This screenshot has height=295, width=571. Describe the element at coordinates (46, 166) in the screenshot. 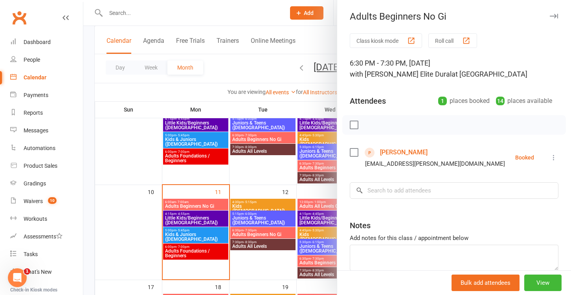

I see `a: Product Sales` at that location.